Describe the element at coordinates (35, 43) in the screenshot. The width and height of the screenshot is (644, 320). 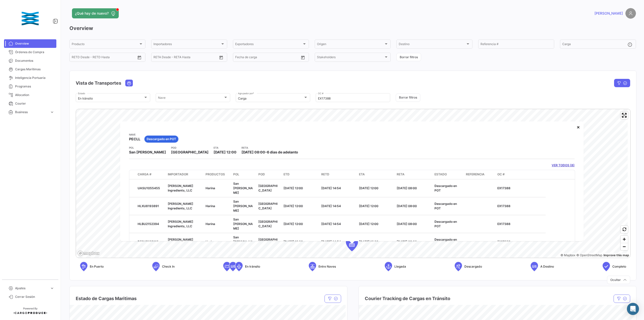
I see `span: Overview` at that location.